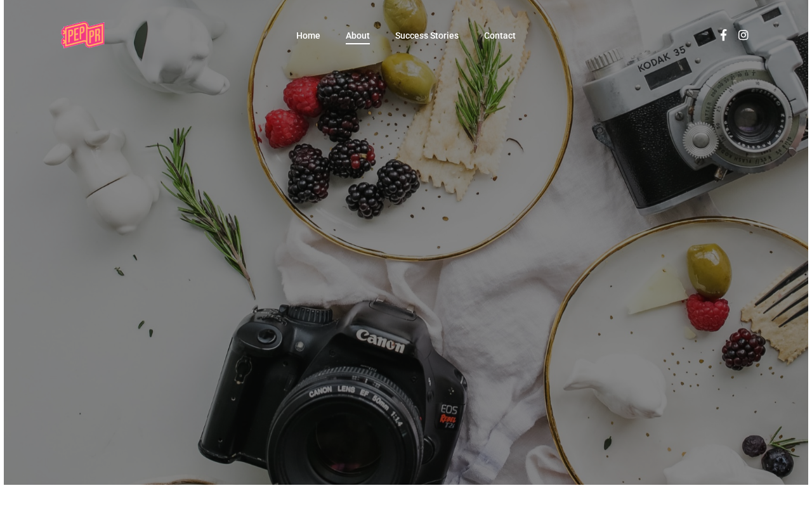 The width and height of the screenshot is (812, 507). Describe the element at coordinates (500, 36) in the screenshot. I see `a: Contact` at that location.